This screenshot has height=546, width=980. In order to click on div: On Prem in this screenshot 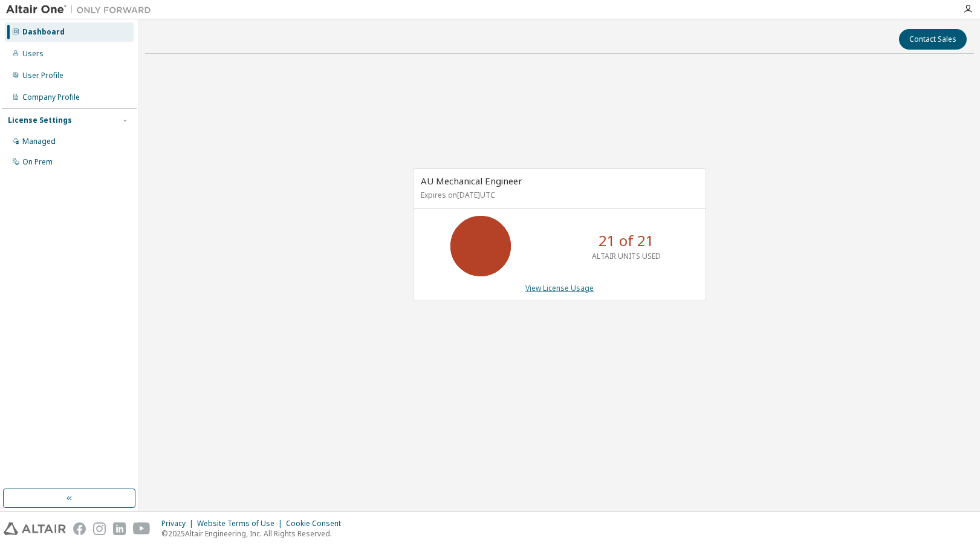, I will do `click(38, 162)`.